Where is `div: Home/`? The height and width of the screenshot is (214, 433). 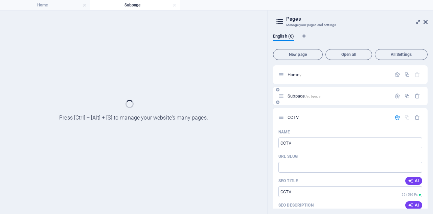 div: Home/ is located at coordinates (338, 74).